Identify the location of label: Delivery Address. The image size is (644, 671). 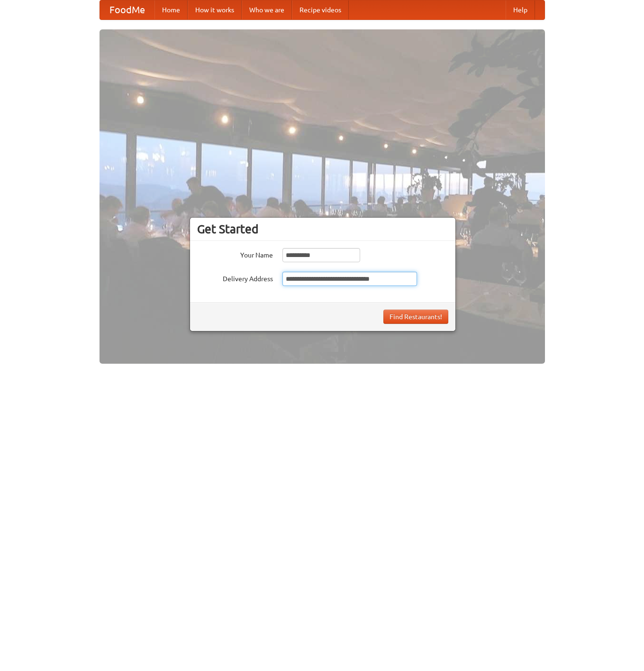
(235, 277).